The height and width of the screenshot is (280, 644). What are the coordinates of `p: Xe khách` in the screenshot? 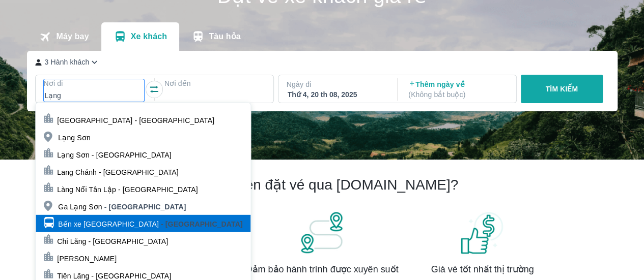 It's located at (148, 37).